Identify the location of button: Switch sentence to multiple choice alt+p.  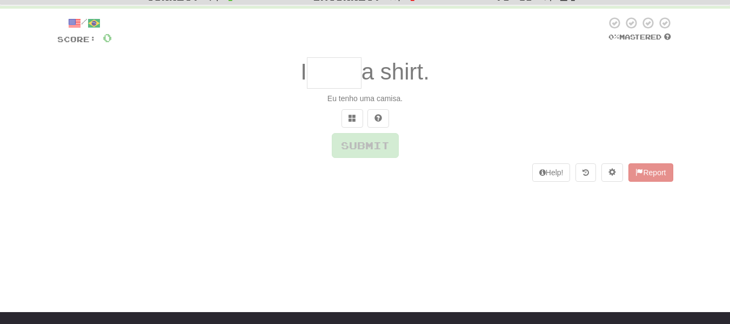
(352, 118).